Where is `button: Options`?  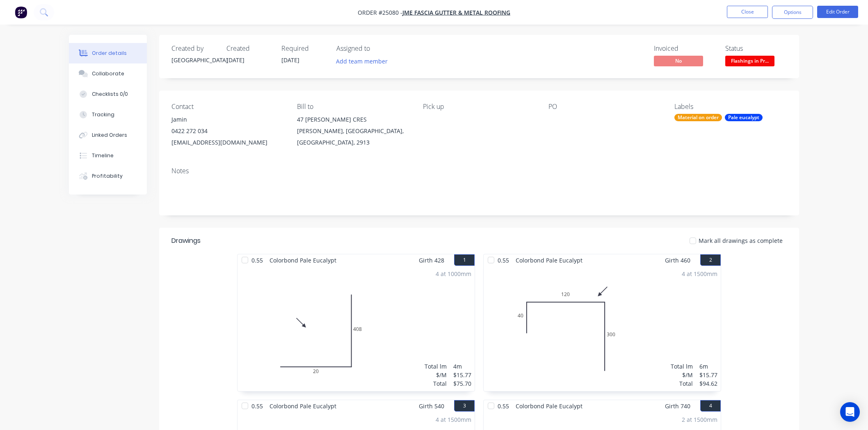
button: Options is located at coordinates (793, 12).